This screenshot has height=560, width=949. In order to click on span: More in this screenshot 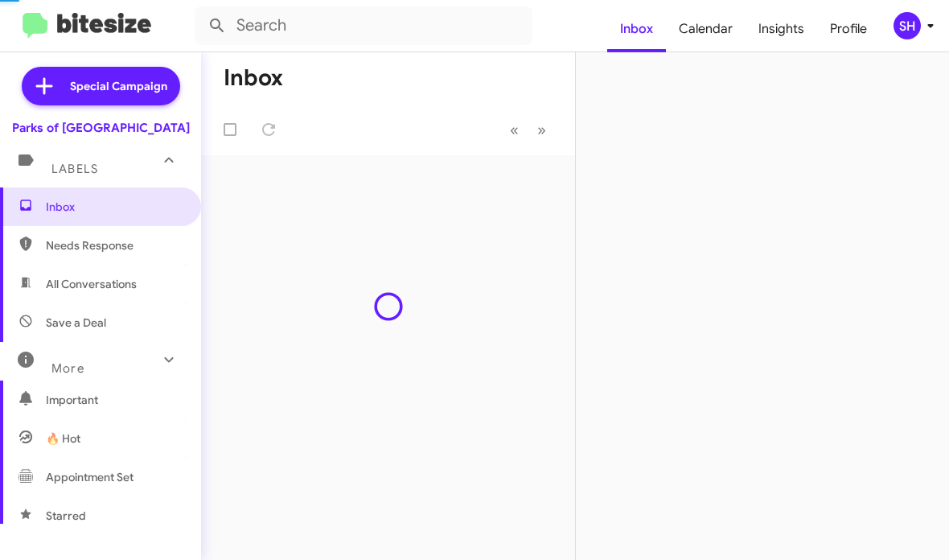, I will do `click(68, 369)`.